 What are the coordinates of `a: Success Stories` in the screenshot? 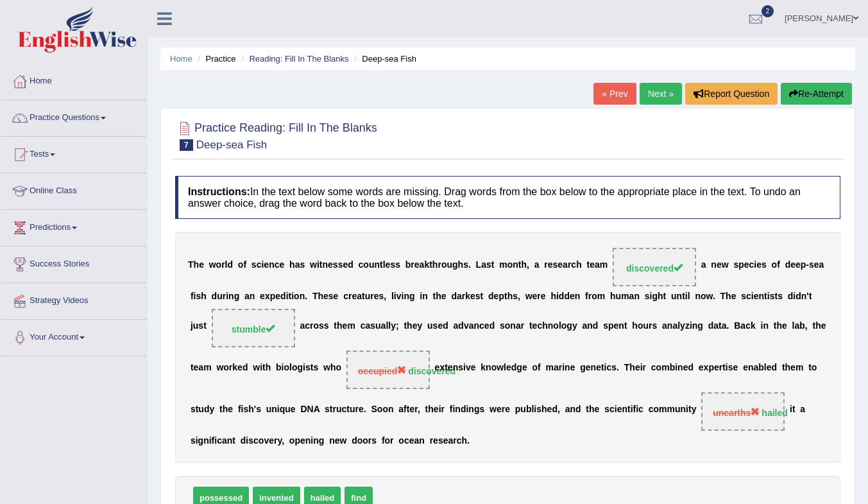 It's located at (74, 263).